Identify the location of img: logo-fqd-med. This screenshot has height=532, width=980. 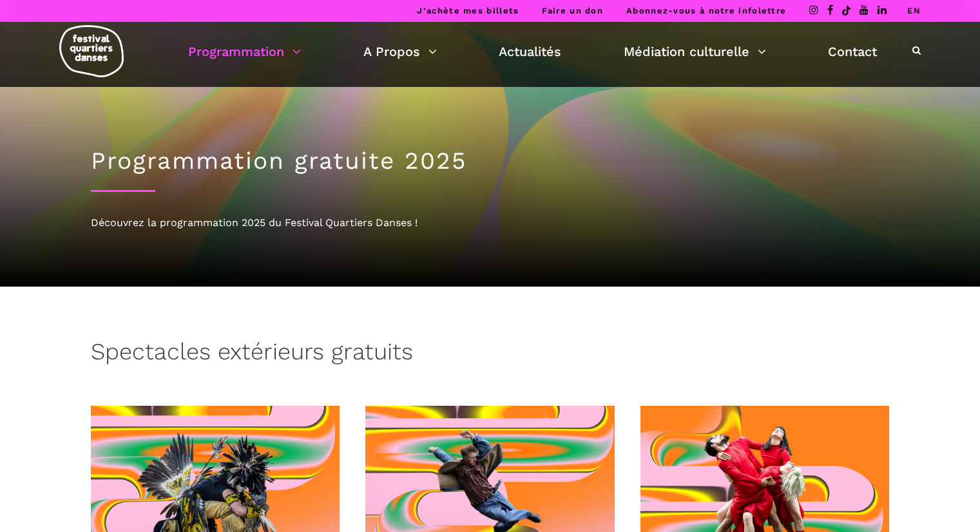
(92, 51).